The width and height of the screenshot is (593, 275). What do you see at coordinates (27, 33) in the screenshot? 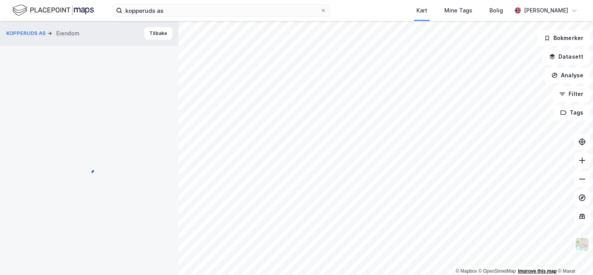
I see `button: KOPPERUDS AS` at bounding box center [27, 33].